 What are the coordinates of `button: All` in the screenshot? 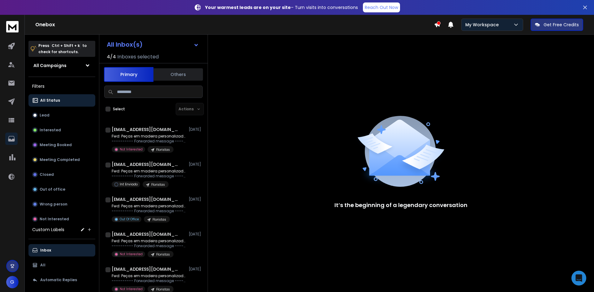 It's located at (62, 265).